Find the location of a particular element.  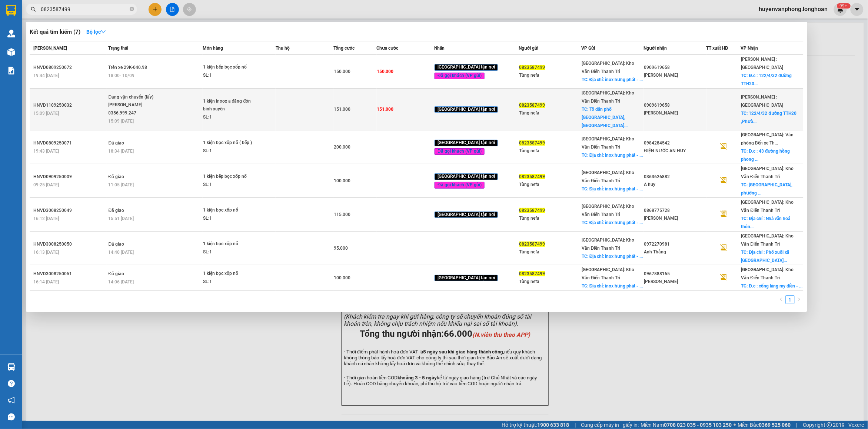

span: Món hàng is located at coordinates (213, 48).